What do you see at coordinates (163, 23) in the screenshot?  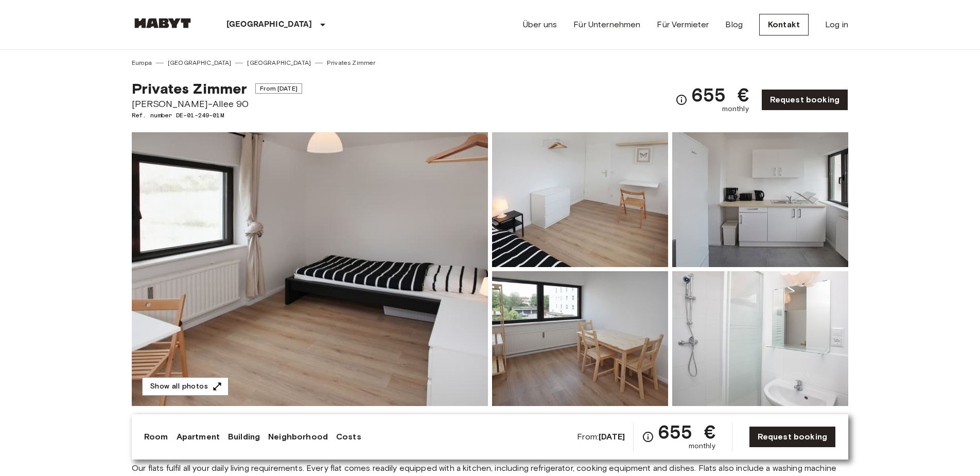 I see `img: Habyt` at bounding box center [163, 23].